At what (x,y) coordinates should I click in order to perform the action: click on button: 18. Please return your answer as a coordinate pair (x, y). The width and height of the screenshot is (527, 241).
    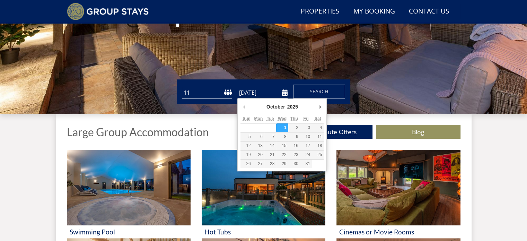
    Looking at the image, I should click on (318, 145).